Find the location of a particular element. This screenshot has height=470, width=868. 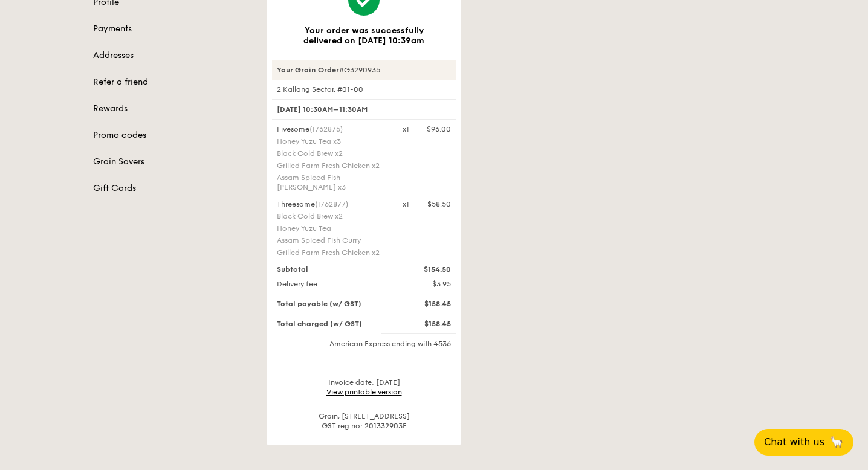

div: Fivesome is located at coordinates (332, 129).